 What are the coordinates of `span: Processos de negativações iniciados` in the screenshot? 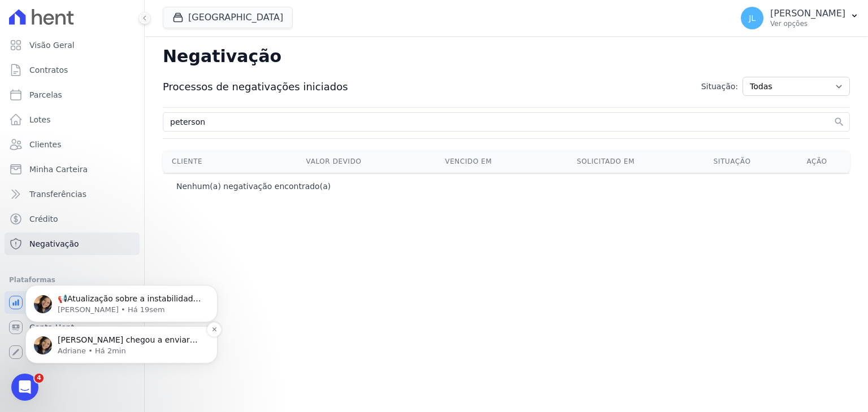 It's located at (255, 86).